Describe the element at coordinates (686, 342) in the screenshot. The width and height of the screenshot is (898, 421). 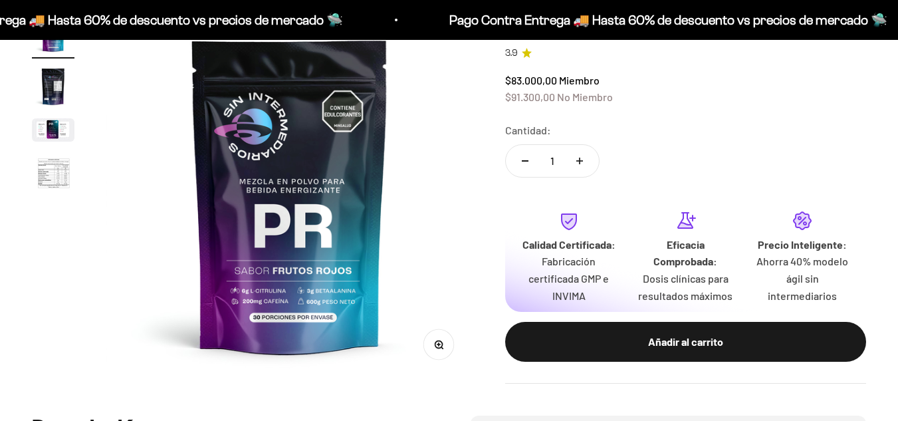
I see `button: Añadir al carrito` at that location.